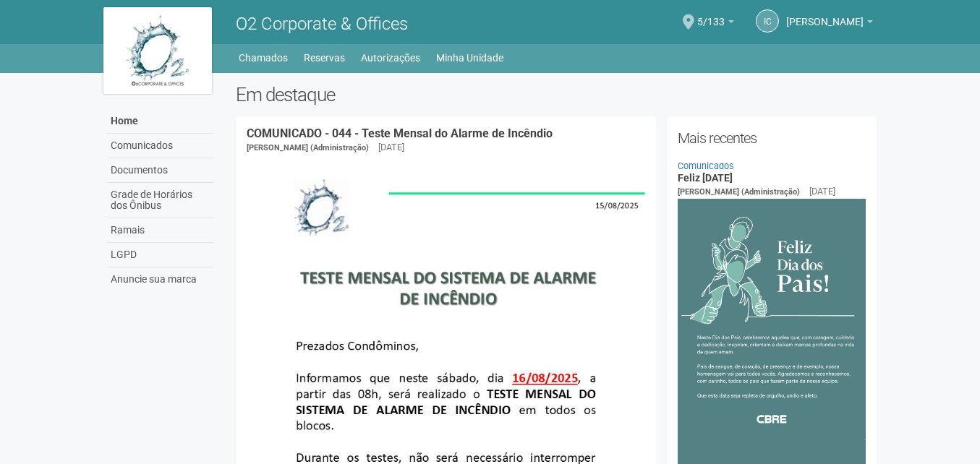  Describe the element at coordinates (711, 15) in the screenshot. I see `span: 5/133` at that location.